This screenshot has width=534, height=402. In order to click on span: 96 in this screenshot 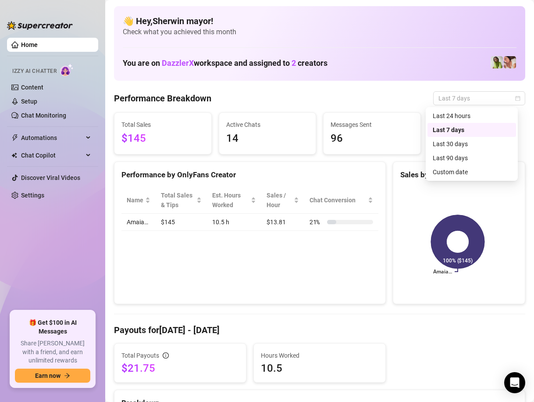, I will do `click(372, 139)`.